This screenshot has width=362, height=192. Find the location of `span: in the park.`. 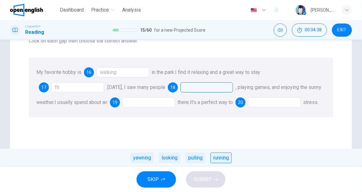

span: in the park. is located at coordinates (163, 72).